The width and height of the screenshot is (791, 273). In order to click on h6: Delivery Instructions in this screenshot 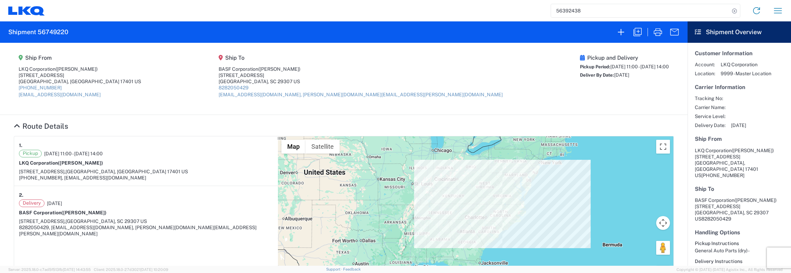, I will do `click(740, 261)`.